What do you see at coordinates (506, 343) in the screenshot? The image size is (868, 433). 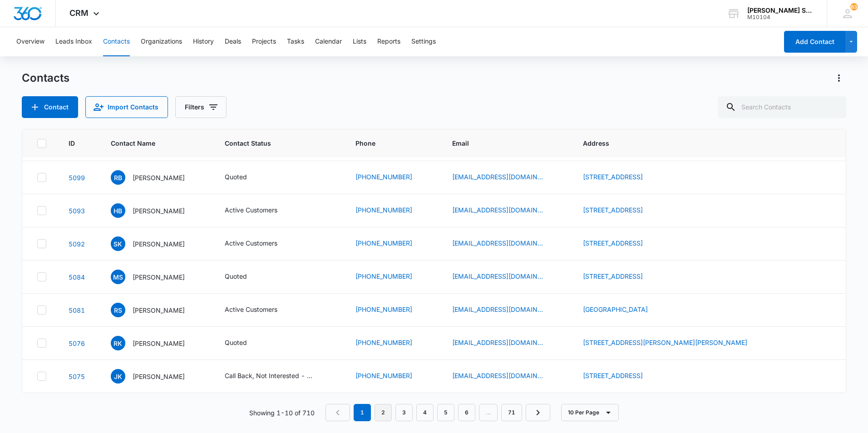 I see `div: Email - rkruczak@gmail.com - Select to Edit Field` at bounding box center [506, 343].